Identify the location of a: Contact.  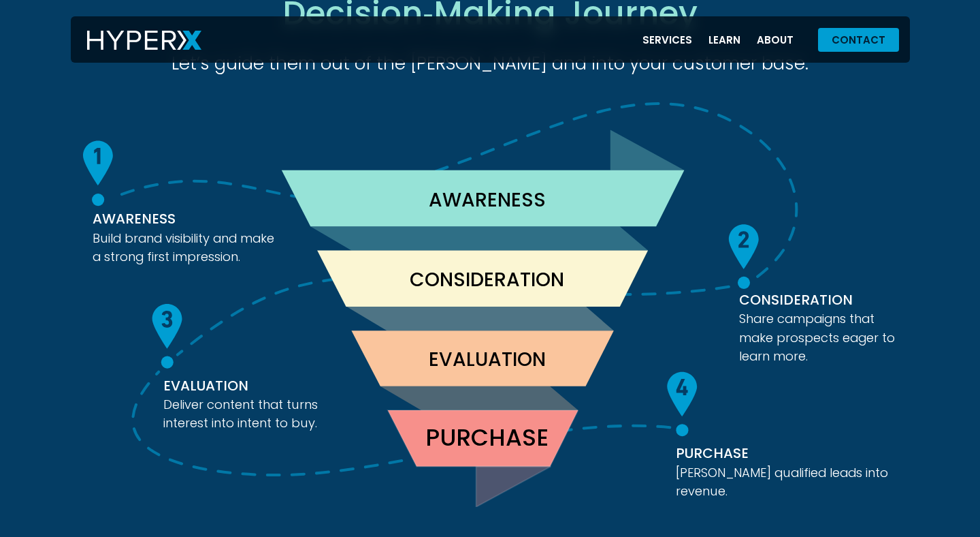
(858, 40).